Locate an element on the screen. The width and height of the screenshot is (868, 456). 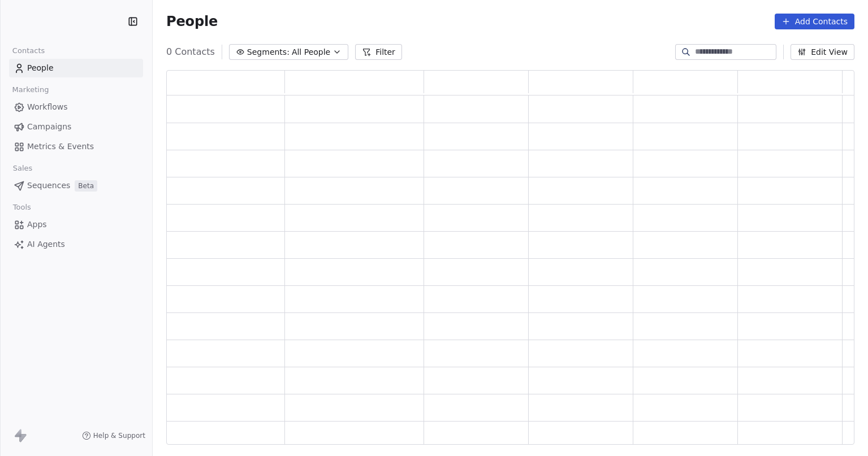
span: AI Agents is located at coordinates (46, 244).